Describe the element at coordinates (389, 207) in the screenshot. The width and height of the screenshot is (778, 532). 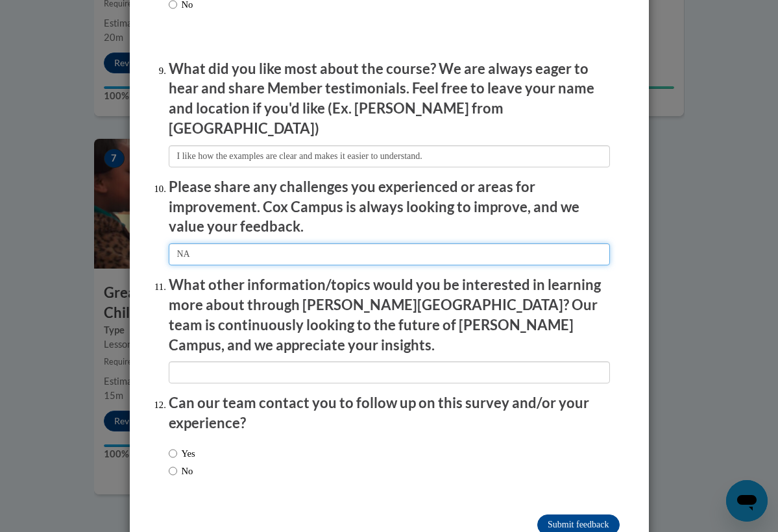
I see `p: Please share any challenges you experienced or areas for improvement. Cox Campus is always lookin...` at that location.